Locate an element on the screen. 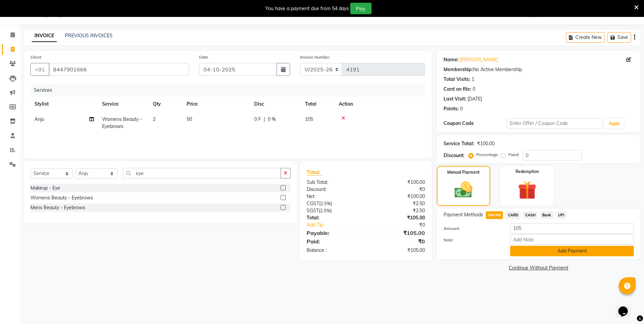  div: Paid: is located at coordinates (333, 241).